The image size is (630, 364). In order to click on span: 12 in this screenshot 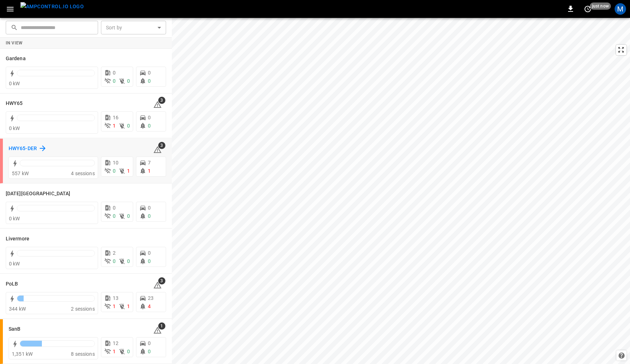, I will do `click(116, 343)`.